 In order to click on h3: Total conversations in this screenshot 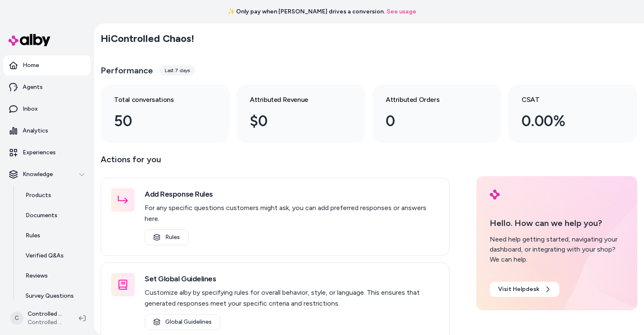, I will do `click(159, 100)`.